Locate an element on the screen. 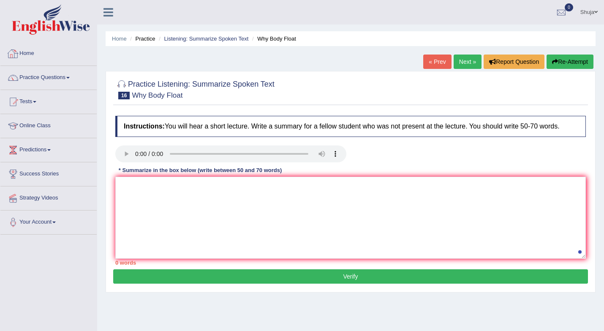 The height and width of the screenshot is (331, 604). button: Report Question is located at coordinates (514, 62).